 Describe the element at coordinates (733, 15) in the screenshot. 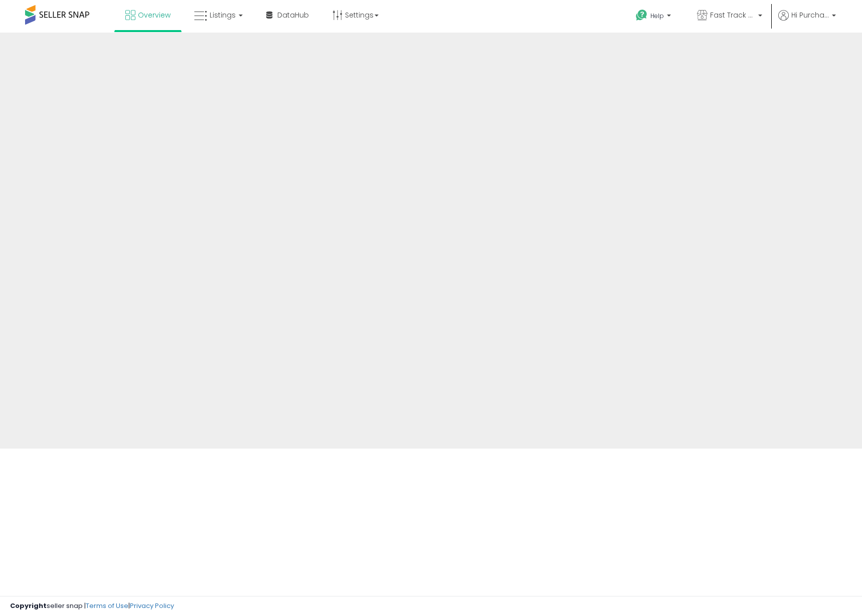

I see `span: Fast Track FBA` at that location.